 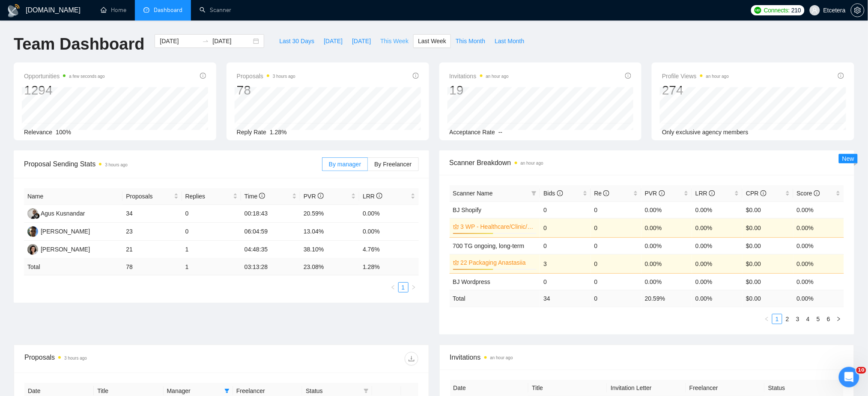 I want to click on span: download, so click(x=412, y=359).